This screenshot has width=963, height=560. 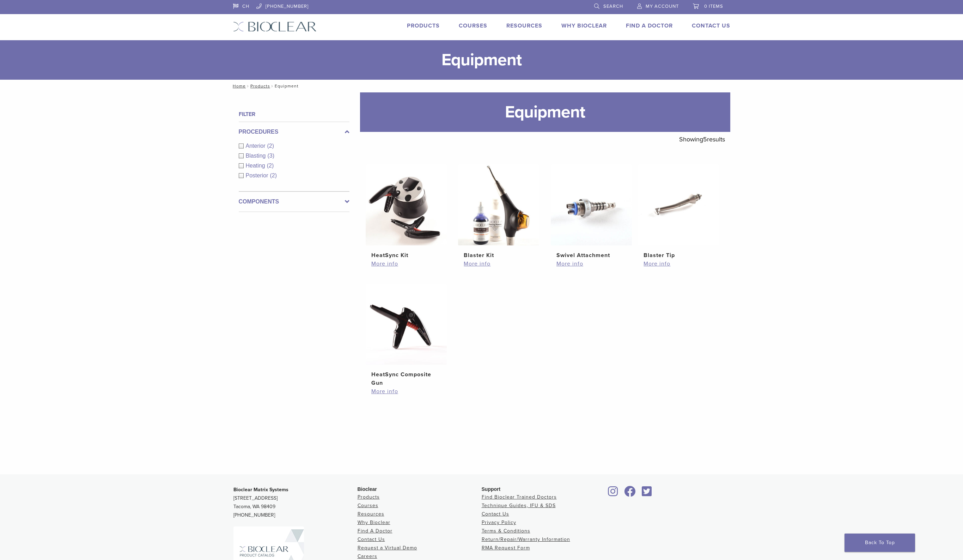 I want to click on strong: Bioclear Matrix Systems, so click(x=261, y=489).